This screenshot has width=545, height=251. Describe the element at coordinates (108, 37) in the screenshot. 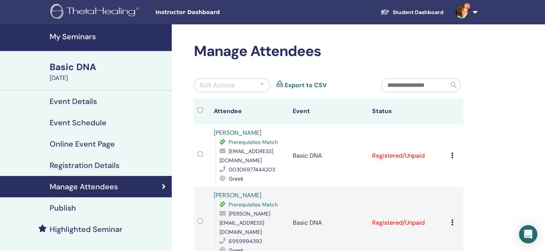

I see `h4: My Seminars` at that location.